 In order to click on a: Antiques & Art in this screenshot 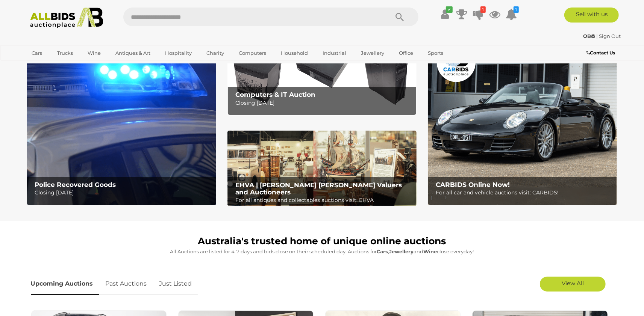, I will do `click(132, 53)`.